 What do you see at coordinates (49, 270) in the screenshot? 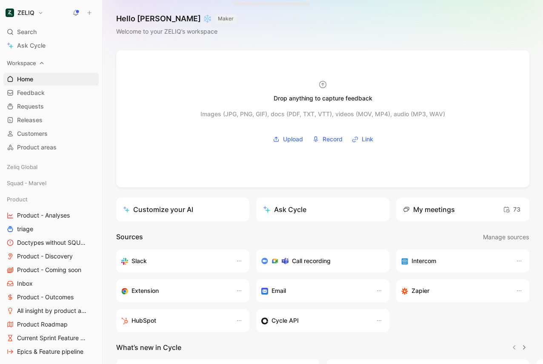
I see `span: Product - Coming soon` at bounding box center [49, 270].